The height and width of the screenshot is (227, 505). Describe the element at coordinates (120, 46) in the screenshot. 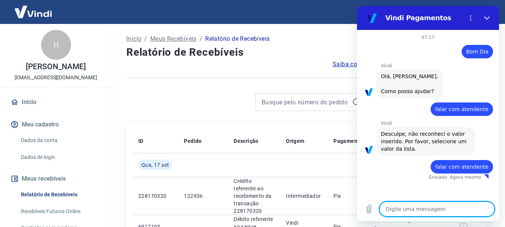

I see `span: Bom Dia` at that location.